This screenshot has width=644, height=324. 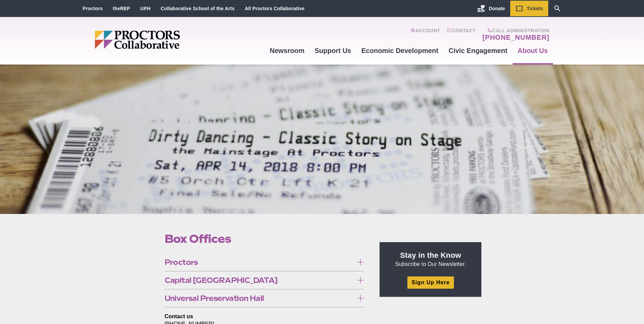 I want to click on a: About Us, so click(x=533, y=51).